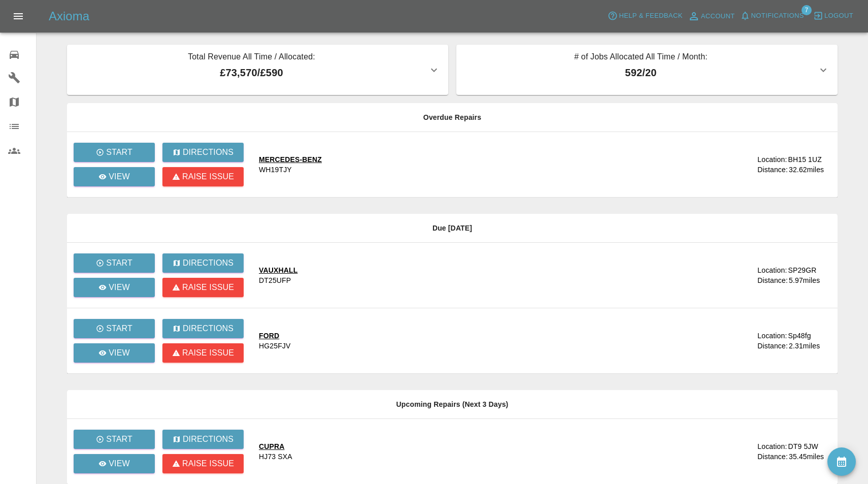  What do you see at coordinates (805, 159) in the screenshot?
I see `div: BH15 1UZ` at bounding box center [805, 159].